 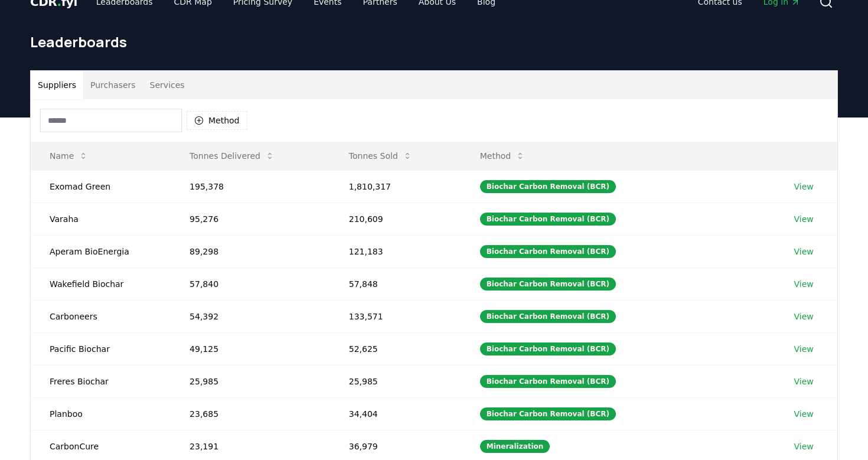 What do you see at coordinates (101, 283) in the screenshot?
I see `td: Wakefield Biochar` at bounding box center [101, 283].